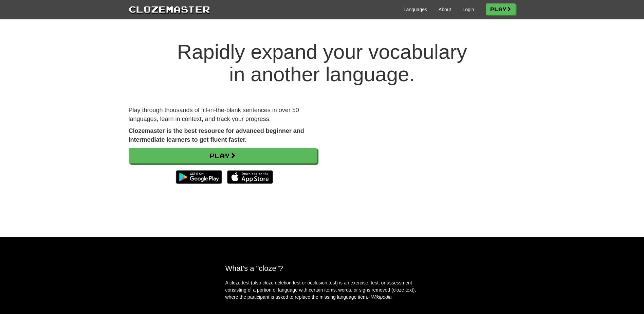 The image size is (644, 314). What do you see at coordinates (380, 297) in the screenshot?
I see `em: - Wikipedia` at bounding box center [380, 297].